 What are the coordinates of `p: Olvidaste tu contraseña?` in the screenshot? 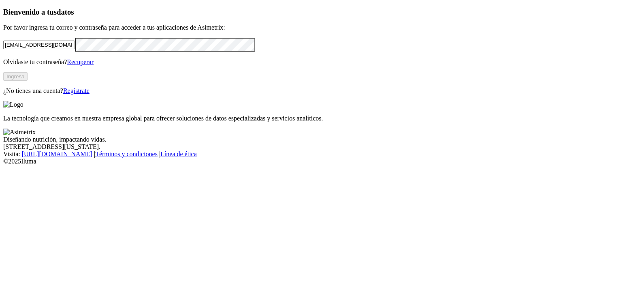 It's located at (322, 62).